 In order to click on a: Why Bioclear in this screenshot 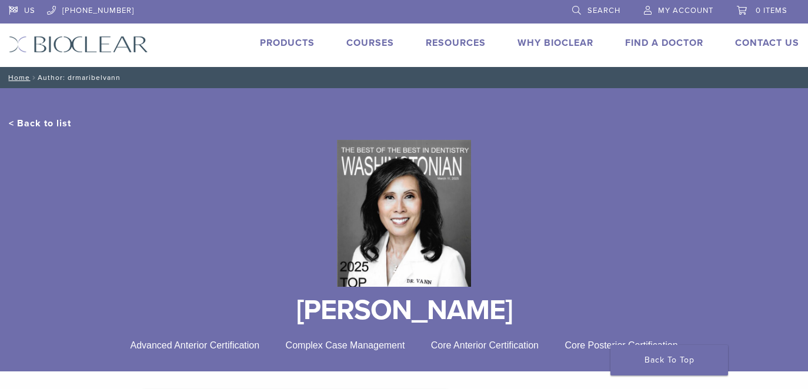, I will do `click(555, 43)`.